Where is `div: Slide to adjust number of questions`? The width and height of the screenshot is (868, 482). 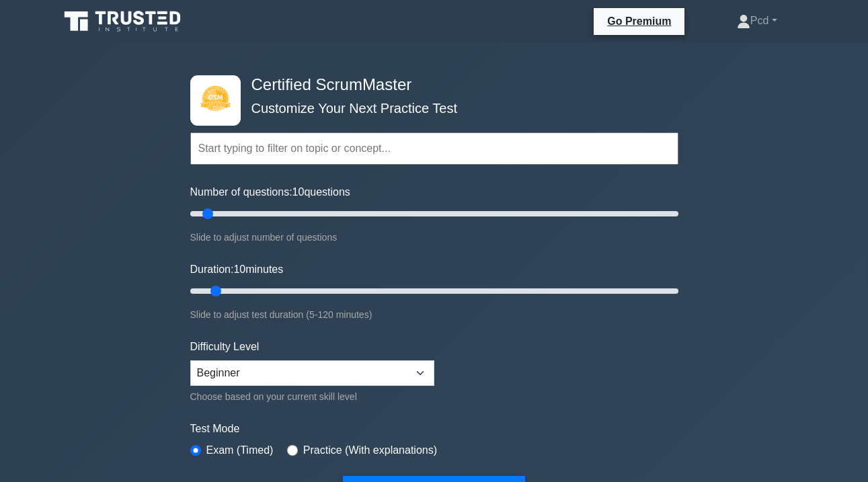
div: Slide to adjust number of questions is located at coordinates (434, 238).